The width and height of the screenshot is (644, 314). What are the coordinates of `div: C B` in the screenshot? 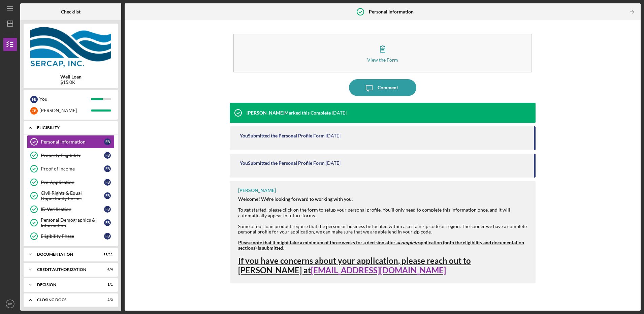 It's located at (34, 111).